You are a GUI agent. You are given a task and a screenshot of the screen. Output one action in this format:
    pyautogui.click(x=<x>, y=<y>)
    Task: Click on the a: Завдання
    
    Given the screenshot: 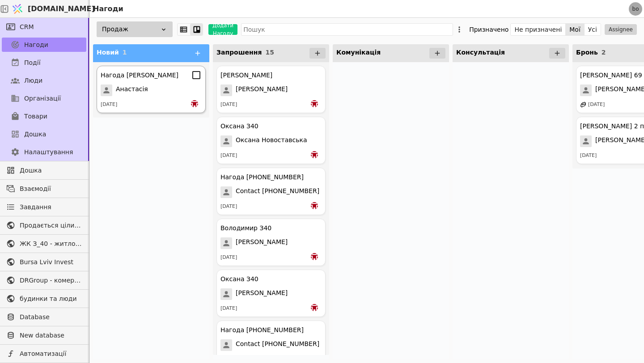 What is the action you would take?
    pyautogui.click(x=44, y=207)
    